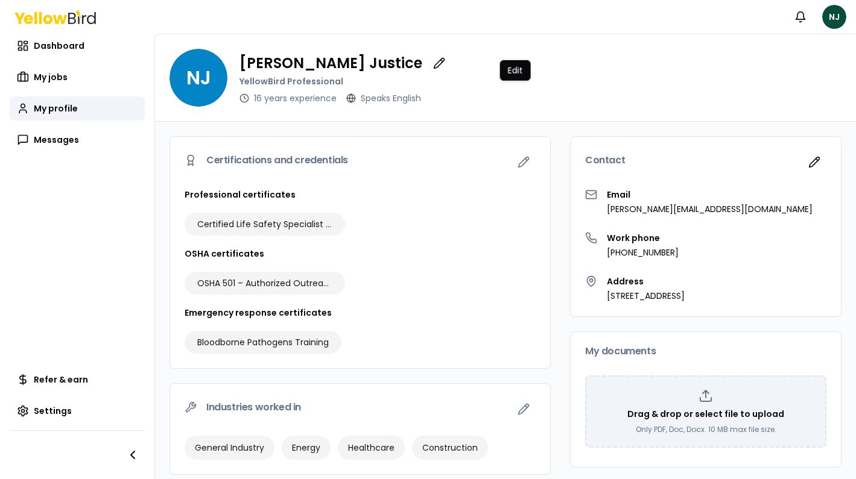  Describe the element at coordinates (706, 412) in the screenshot. I see `div: Drag & drop or select file to uploadOnly PDF, Doc, Docx. 10 MB max file size.` at that location.